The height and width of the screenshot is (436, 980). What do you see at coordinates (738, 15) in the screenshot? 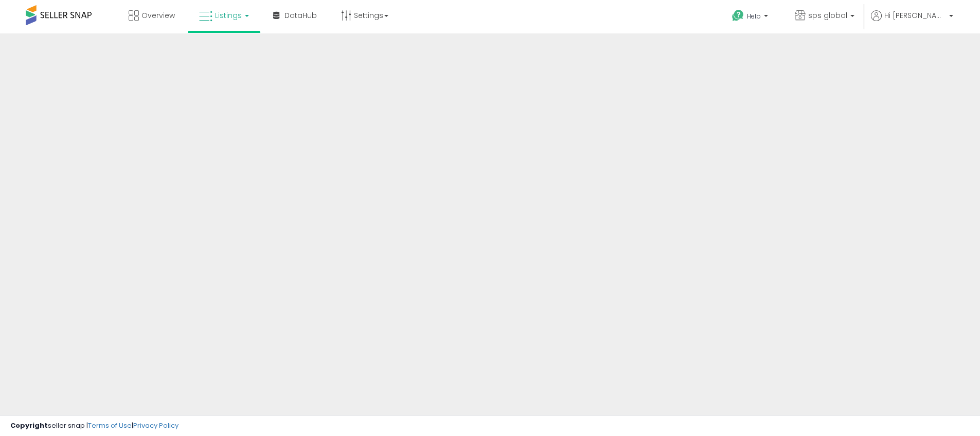
I see `i: Get Help` at bounding box center [738, 15].